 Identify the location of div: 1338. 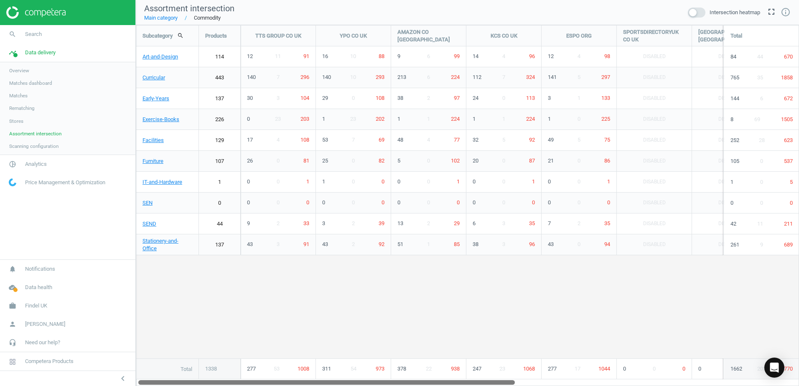
(219, 369).